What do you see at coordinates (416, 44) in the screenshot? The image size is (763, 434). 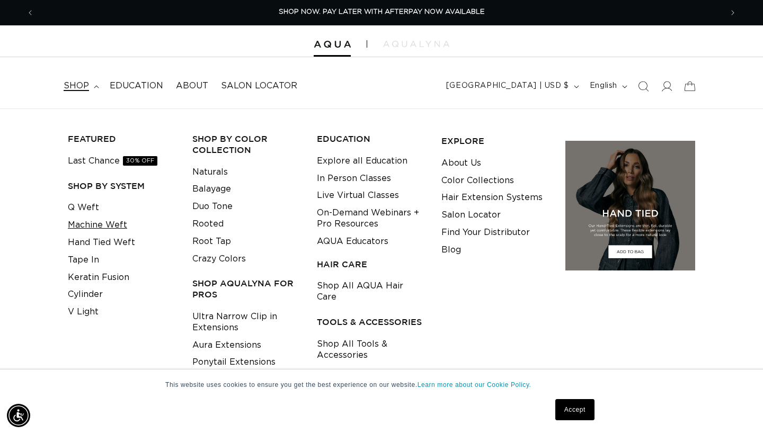 I see `img: aqualyna.com` at bounding box center [416, 44].